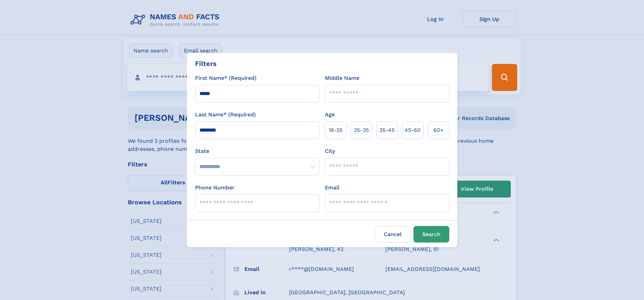  I want to click on label: Middle Name, so click(342, 78).